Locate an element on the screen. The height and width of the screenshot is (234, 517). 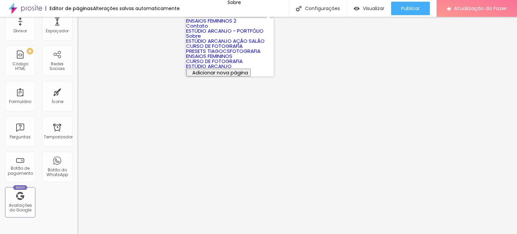
a: Sobre is located at coordinates (194, 36).